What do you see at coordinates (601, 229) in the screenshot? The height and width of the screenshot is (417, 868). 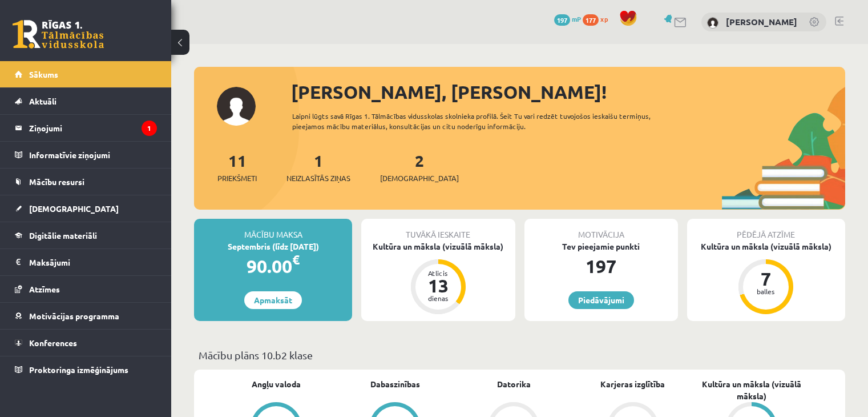 I see `div: Motivācija` at bounding box center [601, 229].